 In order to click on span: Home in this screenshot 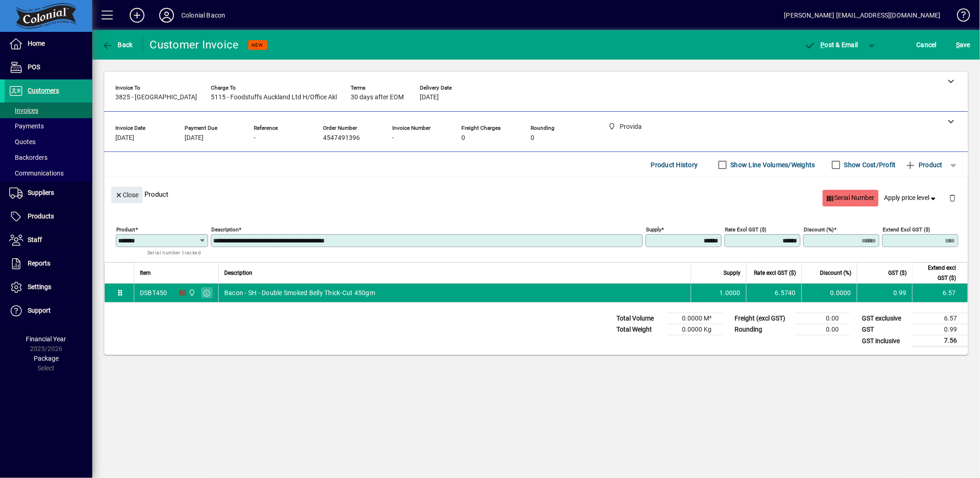, I will do `click(36, 43)`.